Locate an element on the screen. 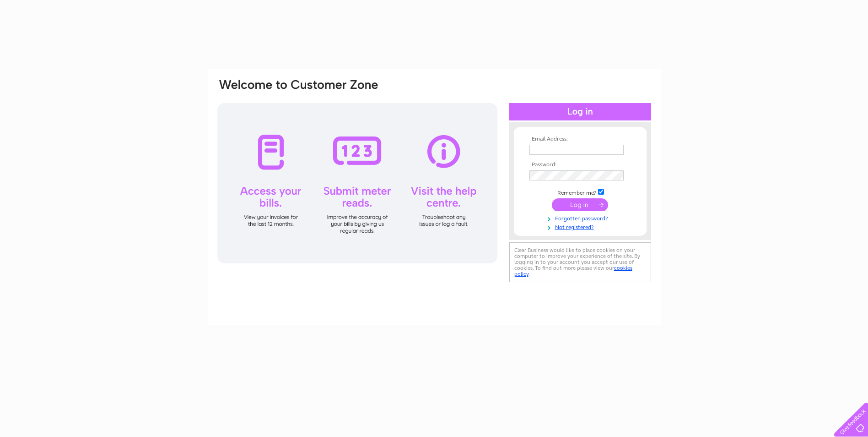 The width and height of the screenshot is (868, 437). a: Forgotten password? is located at coordinates (581, 217).